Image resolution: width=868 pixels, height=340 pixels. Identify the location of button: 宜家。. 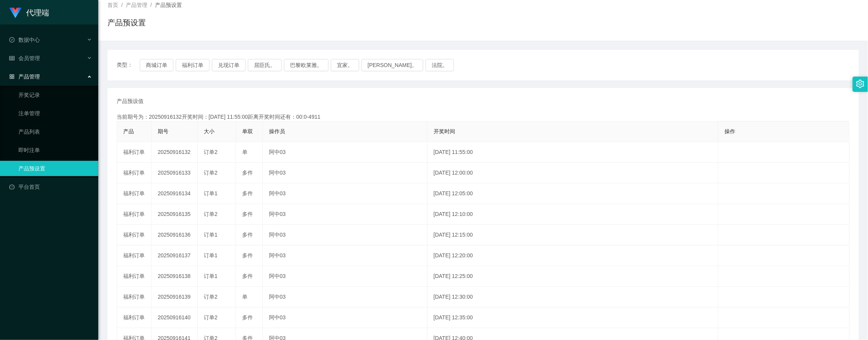
(345, 65).